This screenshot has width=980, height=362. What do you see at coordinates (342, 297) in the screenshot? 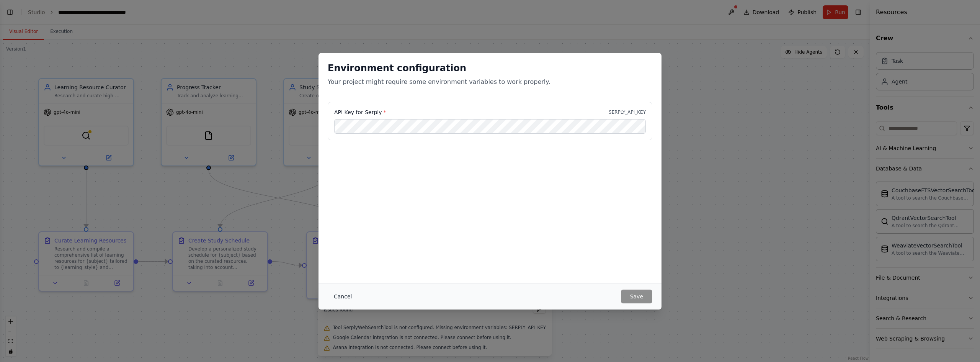
I see `button: Cancel` at bounding box center [342, 297].